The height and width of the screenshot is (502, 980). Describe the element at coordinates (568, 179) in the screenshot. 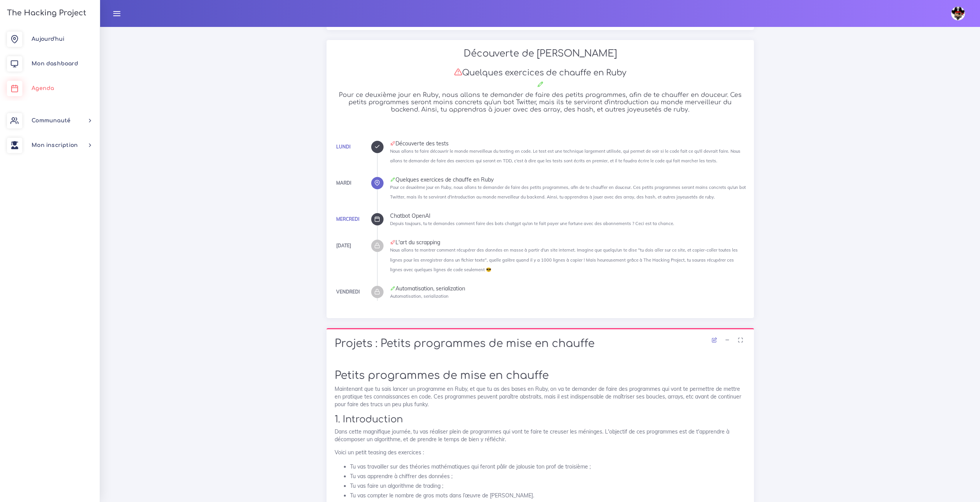

I see `div: Quelques exercices de chauffe en Ruby` at that location.